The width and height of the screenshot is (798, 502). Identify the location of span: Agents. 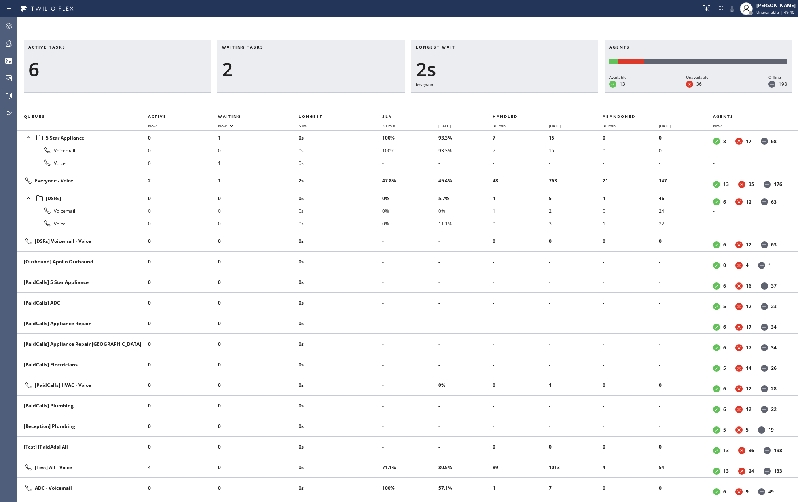
(723, 116).